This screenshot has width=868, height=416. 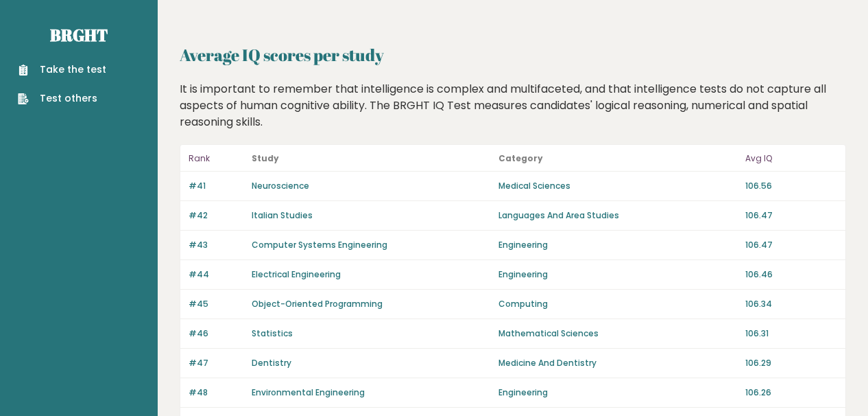 I want to click on p: 106.31, so click(x=791, y=333).